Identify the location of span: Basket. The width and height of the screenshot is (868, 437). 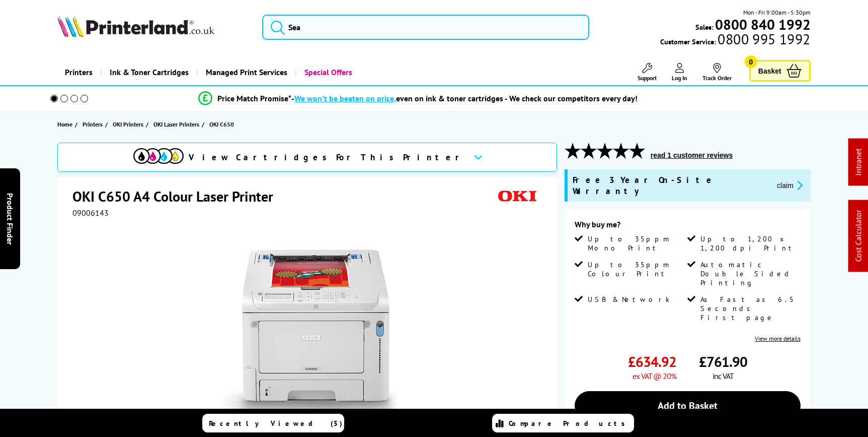
(770, 70).